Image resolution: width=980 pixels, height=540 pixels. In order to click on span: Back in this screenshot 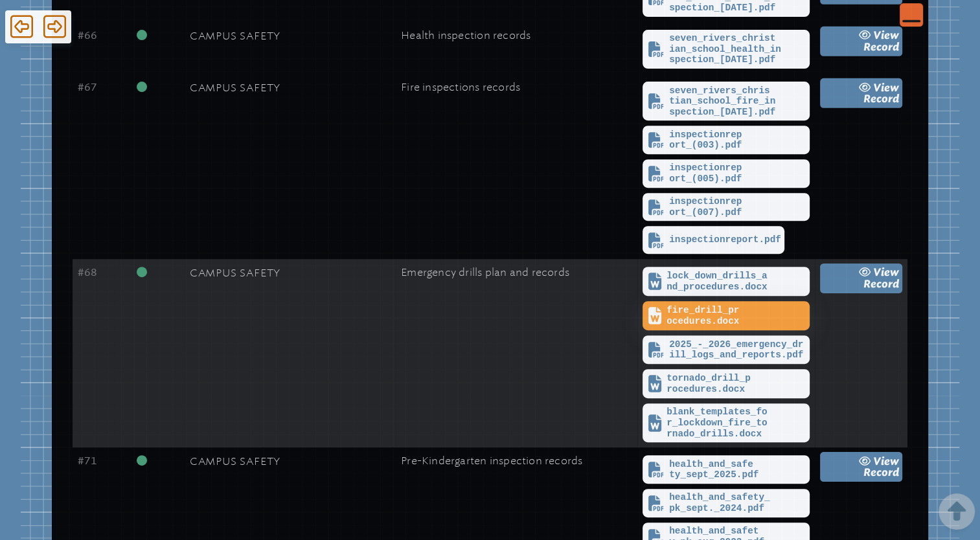, I will do `click(21, 27)`.